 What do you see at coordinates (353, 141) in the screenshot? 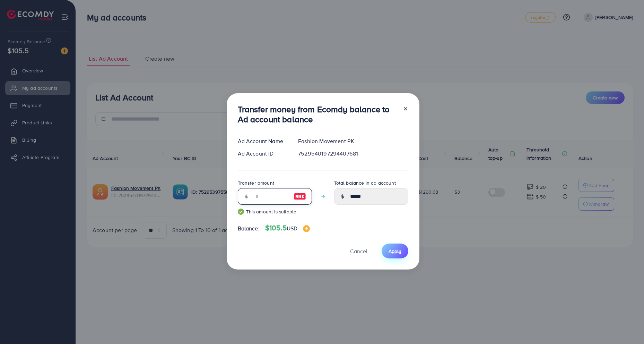
I see `div: Fashion Movement PK` at bounding box center [353, 141].